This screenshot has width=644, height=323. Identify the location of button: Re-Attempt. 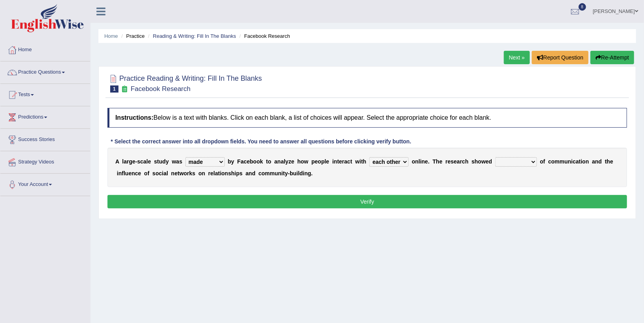
(612, 58).